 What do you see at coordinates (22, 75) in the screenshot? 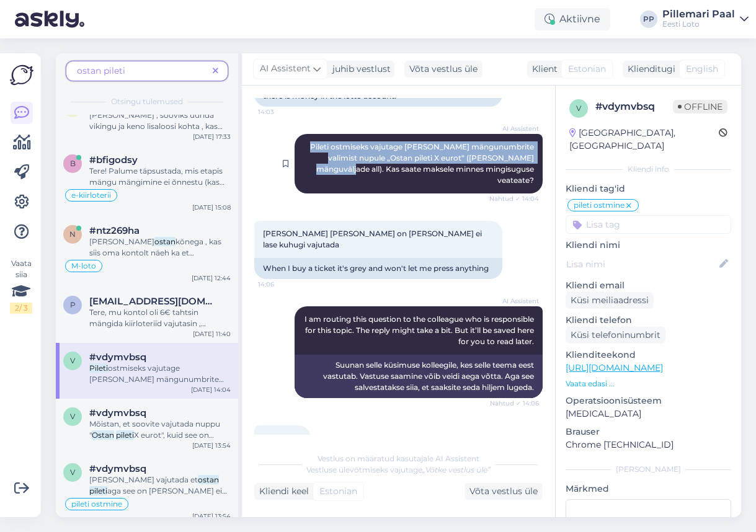
I see `img: Askly Logo` at bounding box center [22, 75].